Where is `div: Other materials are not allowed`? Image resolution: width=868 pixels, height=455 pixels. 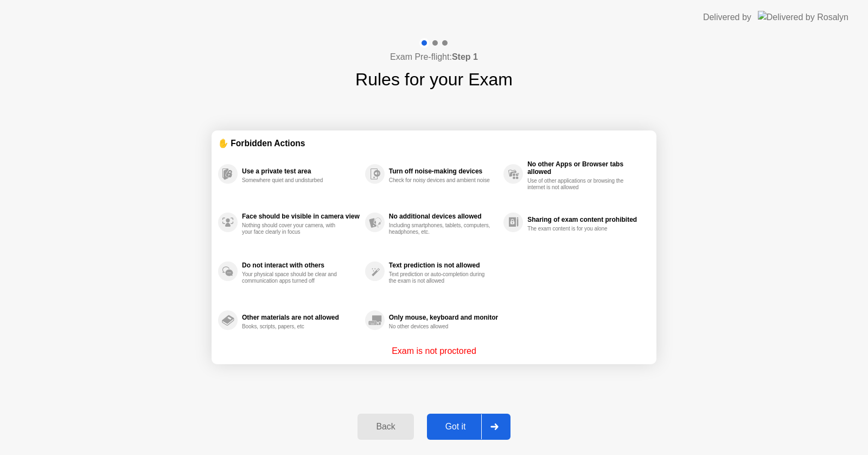
div: Other materials are not allowed is located at coordinates (301, 317).